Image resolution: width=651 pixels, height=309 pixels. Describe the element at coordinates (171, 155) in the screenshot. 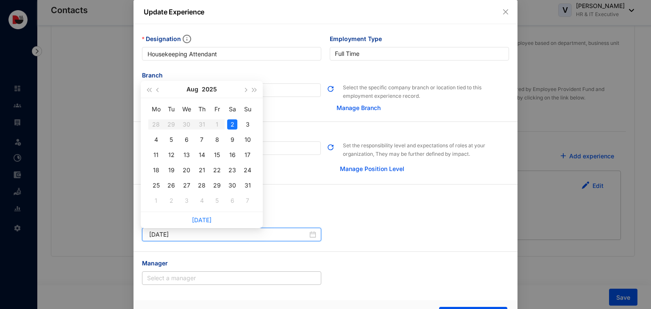

I see `div: 12` at that location.